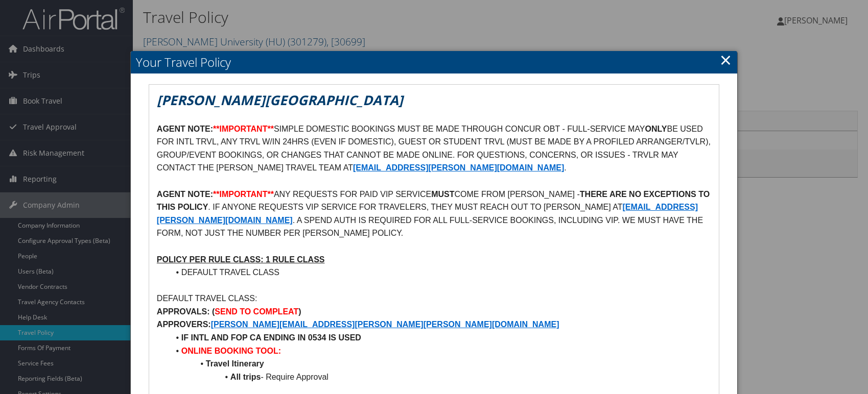  I want to click on strong: All trips, so click(245, 377).